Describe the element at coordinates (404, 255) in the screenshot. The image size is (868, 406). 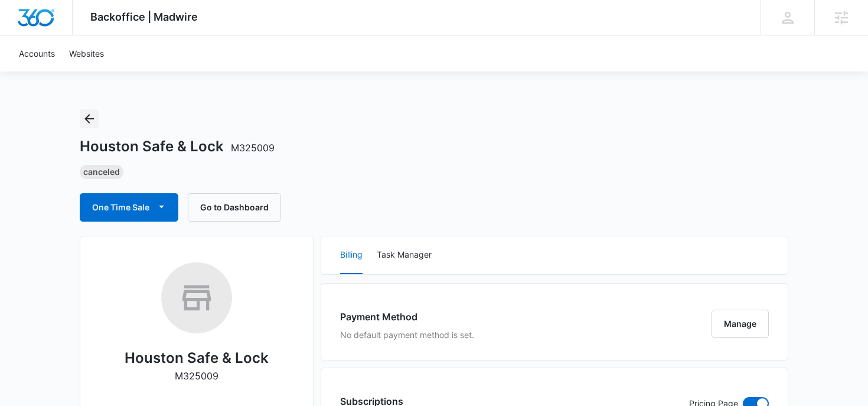
I see `button: Task Manager` at that location.